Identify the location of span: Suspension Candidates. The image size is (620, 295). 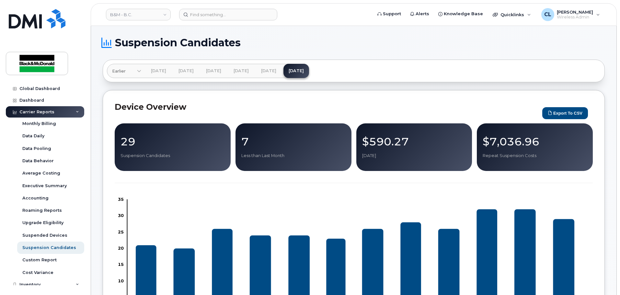
(178, 43).